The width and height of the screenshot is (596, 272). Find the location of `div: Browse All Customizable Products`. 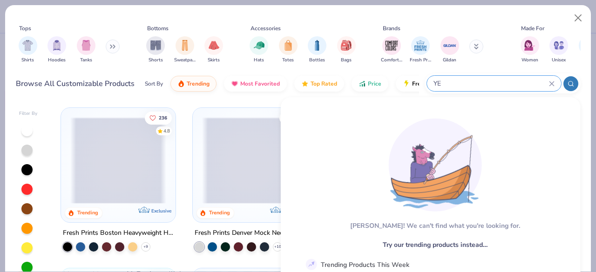

div: Browse All Customizable Products is located at coordinates (75, 84).